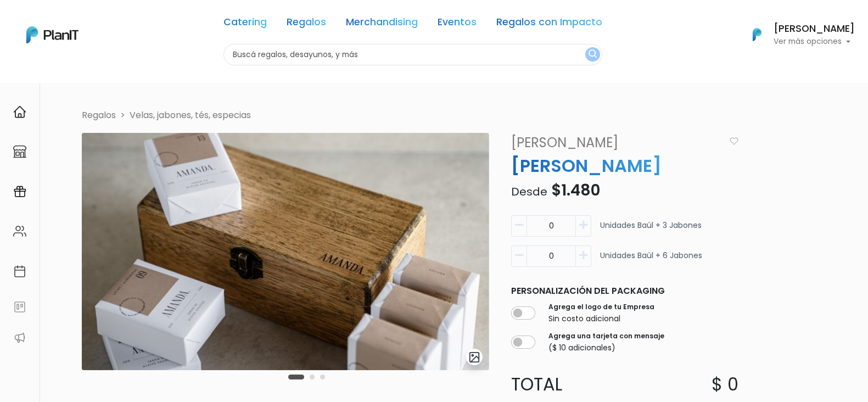 The height and width of the screenshot is (402, 868). I want to click on a: Regalos con Impacto, so click(549, 24).